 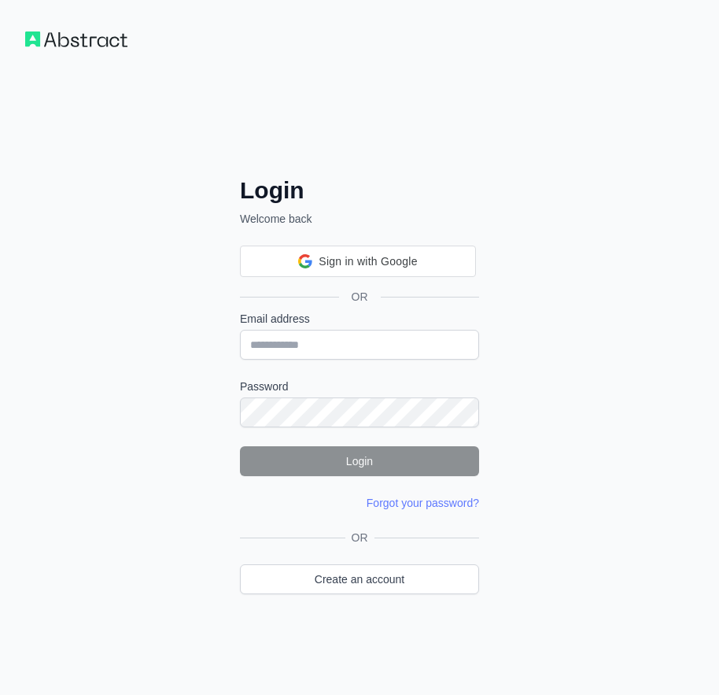 What do you see at coordinates (360, 579) in the screenshot?
I see `a: Create an account` at bounding box center [360, 579].